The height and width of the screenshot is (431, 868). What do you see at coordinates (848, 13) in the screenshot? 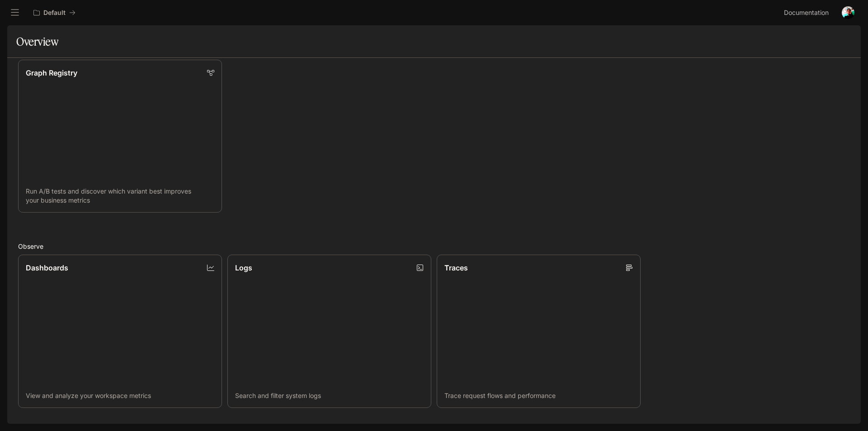
I see `img: User avatar` at bounding box center [848, 13].